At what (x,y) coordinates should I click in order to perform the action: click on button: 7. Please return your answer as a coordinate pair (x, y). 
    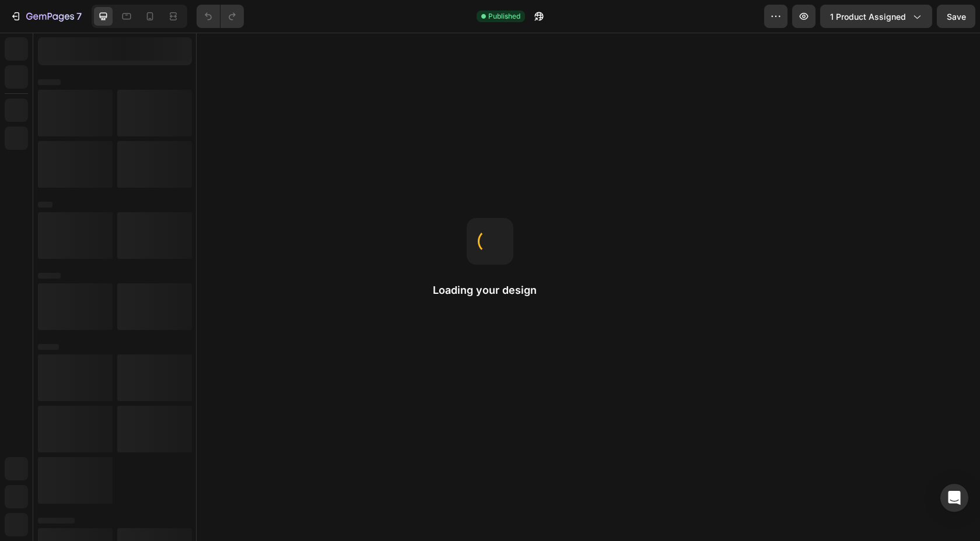
    Looking at the image, I should click on (46, 17).